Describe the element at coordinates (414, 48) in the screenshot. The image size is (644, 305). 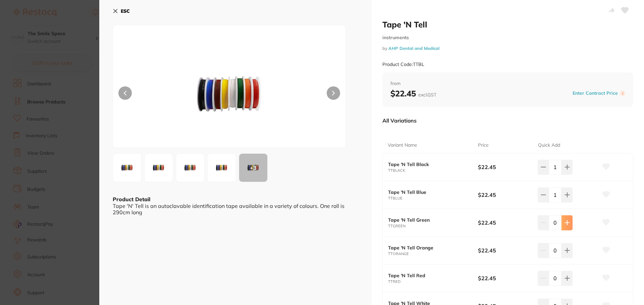
I see `a: AHP Dental and Medical` at that location.